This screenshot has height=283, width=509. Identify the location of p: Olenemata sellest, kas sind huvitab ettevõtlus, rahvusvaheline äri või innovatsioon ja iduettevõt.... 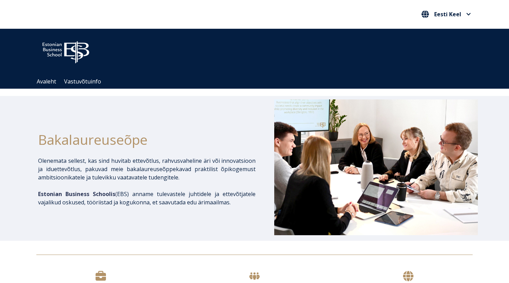
(147, 169).